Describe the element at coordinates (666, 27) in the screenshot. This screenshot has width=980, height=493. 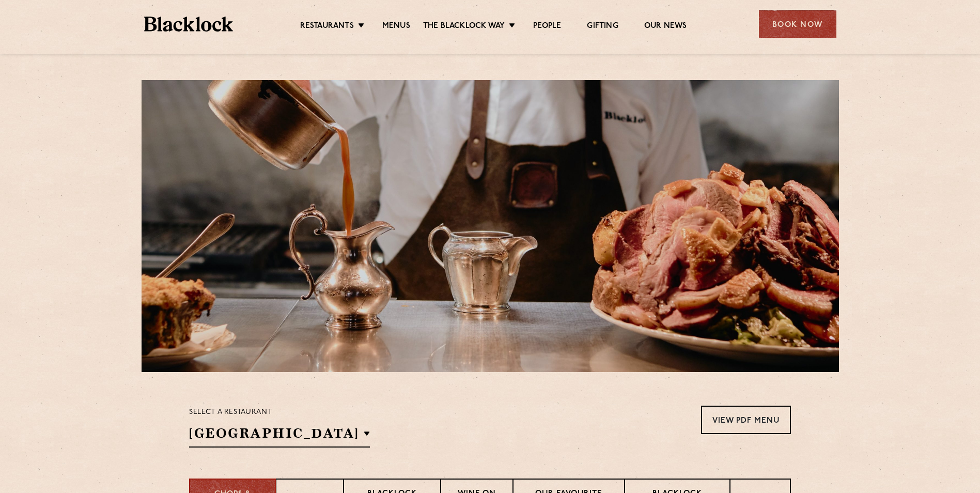
I see `a: Our News` at that location.